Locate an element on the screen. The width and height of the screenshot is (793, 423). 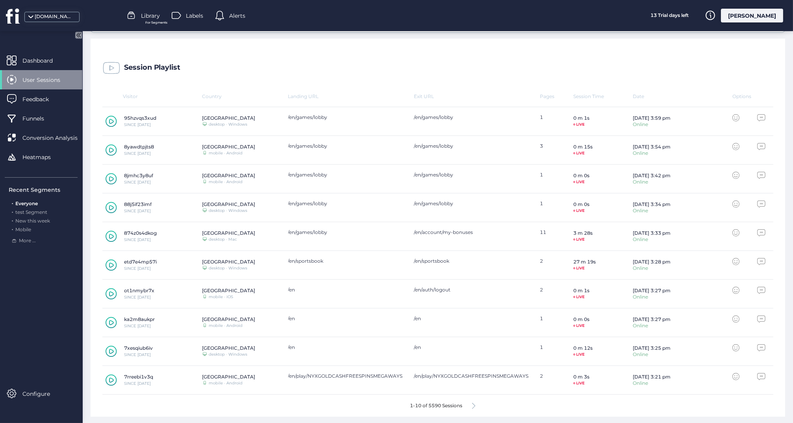
div: Options is located at coordinates (749, 96).